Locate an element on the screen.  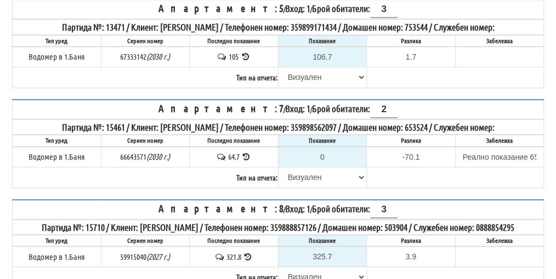
td: 66643571 is located at coordinates (145, 157).